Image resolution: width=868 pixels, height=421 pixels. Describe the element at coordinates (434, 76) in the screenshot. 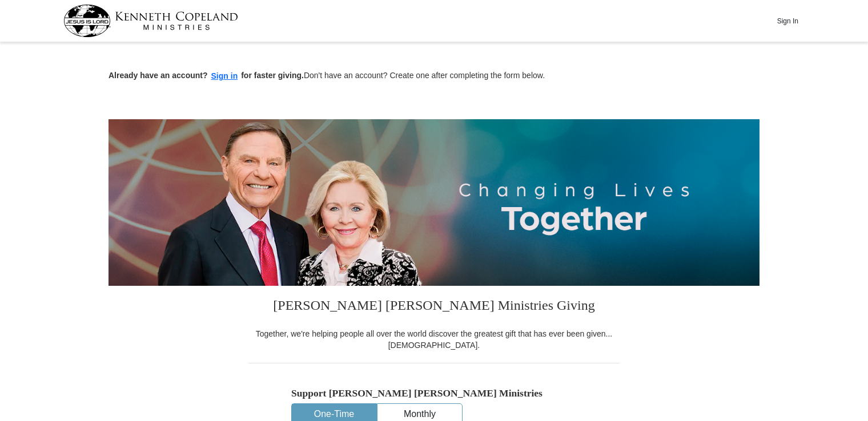

I see `p: Don't have an account? Create one after completing the form below.` at that location.